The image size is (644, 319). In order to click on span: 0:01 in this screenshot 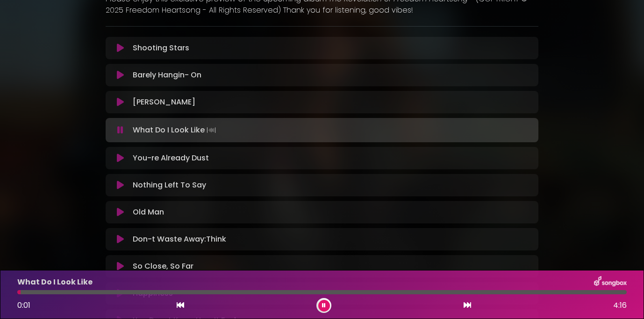, I will do `click(24, 305)`.